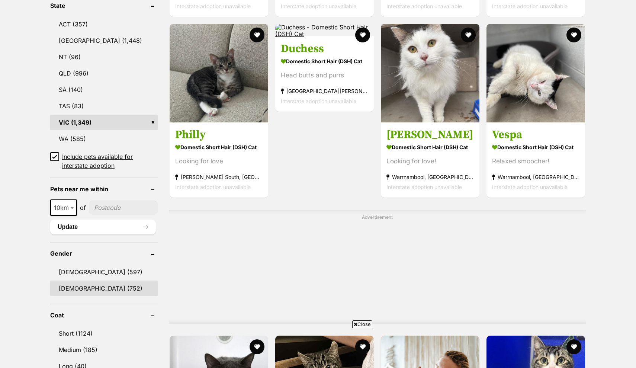 The width and height of the screenshot is (636, 368). I want to click on a: TAS (83), so click(104, 106).